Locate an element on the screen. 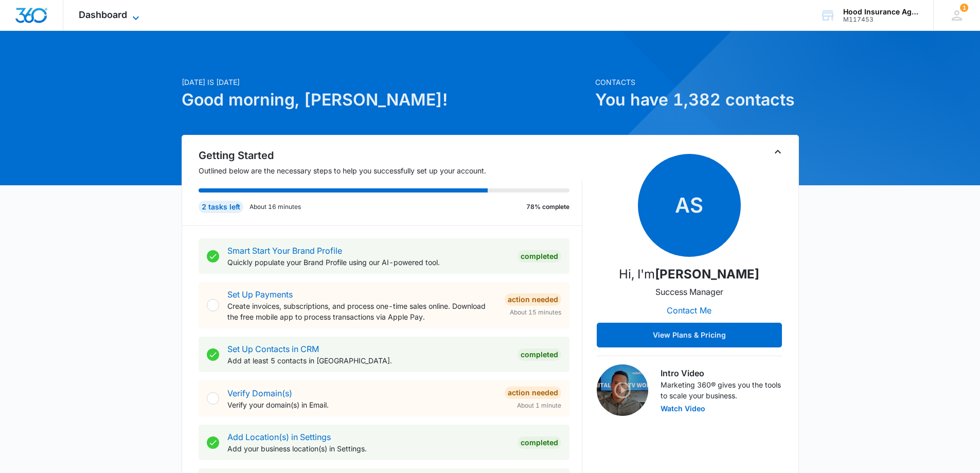 This screenshot has width=980, height=473. p: Add your business location(s) in Settings. is located at coordinates (368, 448).